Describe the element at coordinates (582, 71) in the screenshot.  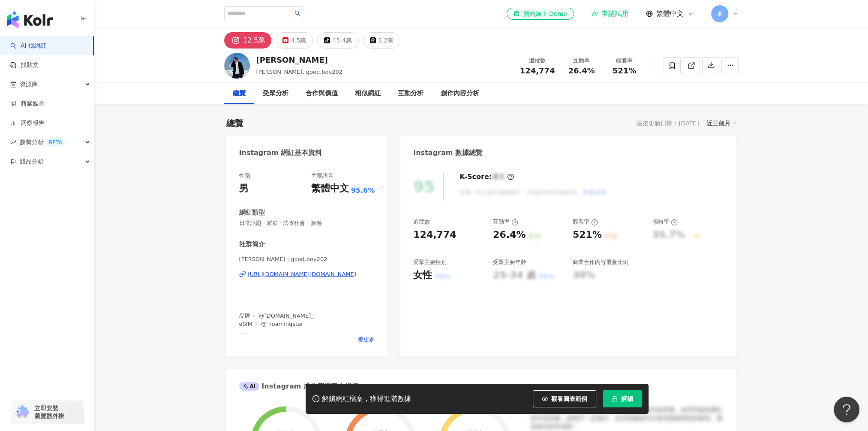
I see `span: 26.4%` at that location.